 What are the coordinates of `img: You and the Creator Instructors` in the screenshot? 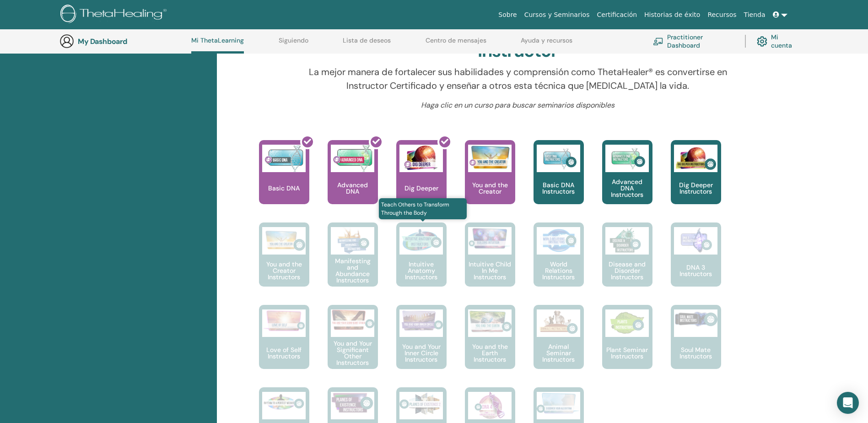 It's located at (284, 240).